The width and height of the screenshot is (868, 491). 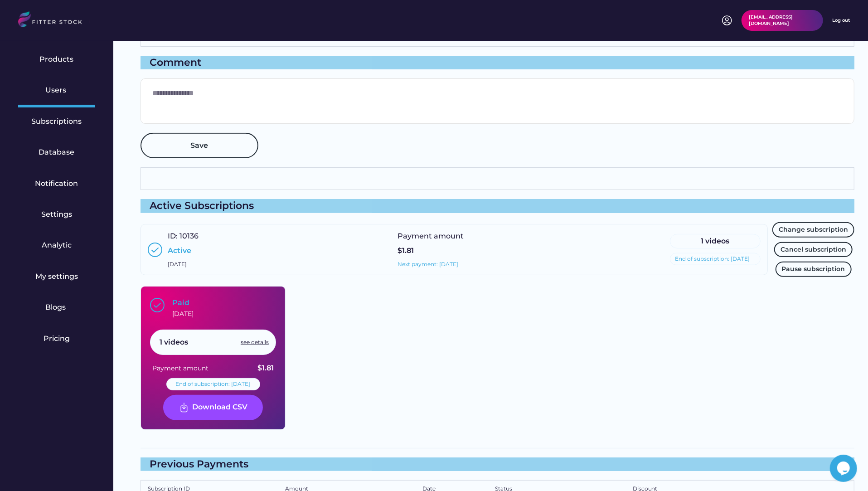 I want to click on div: Pricing, so click(x=57, y=339).